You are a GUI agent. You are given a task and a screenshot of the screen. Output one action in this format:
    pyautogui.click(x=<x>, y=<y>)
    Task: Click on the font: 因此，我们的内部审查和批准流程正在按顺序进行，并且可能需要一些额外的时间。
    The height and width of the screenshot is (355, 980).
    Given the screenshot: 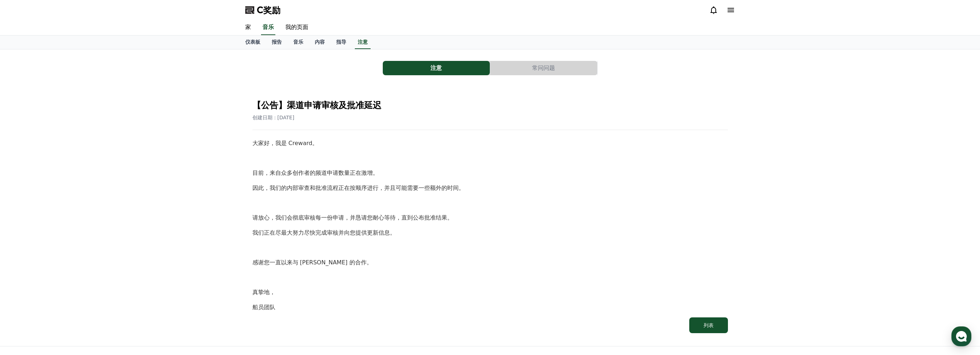 What is the action you would take?
    pyautogui.click(x=358, y=188)
    